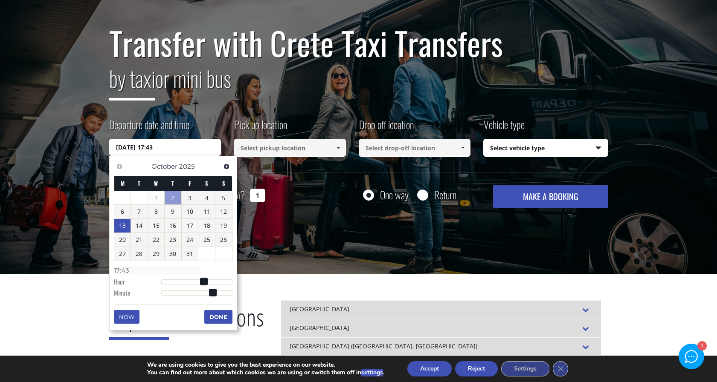 This screenshot has width=717, height=382. What do you see at coordinates (122, 183) in the screenshot?
I see `span: Monday` at bounding box center [122, 183].